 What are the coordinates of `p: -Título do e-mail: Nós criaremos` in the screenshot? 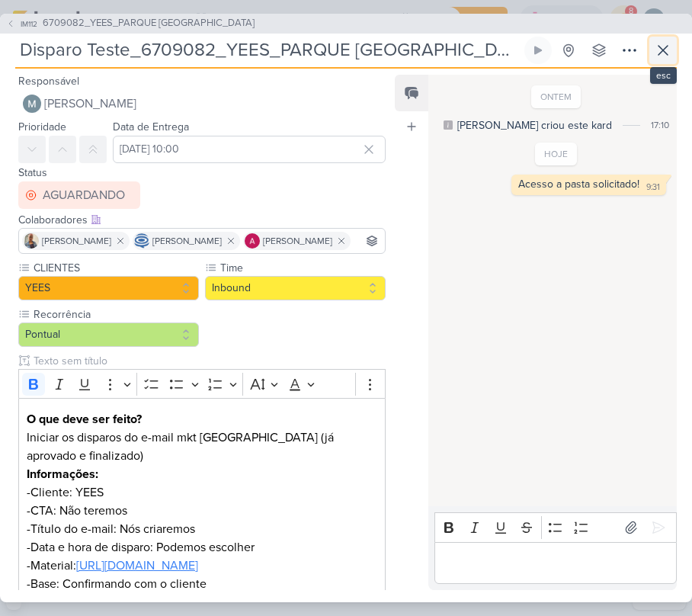 It's located at (202, 529).